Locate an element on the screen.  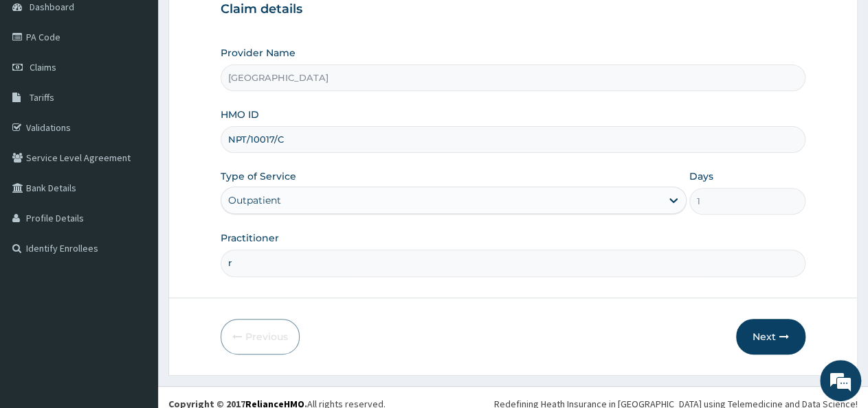
input: Enter HMO ID is located at coordinates (513, 140).